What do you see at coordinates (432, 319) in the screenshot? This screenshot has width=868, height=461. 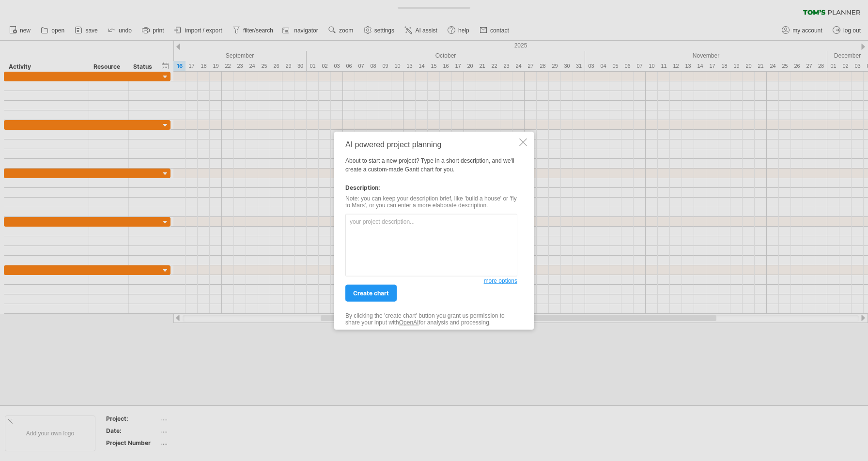 I see `div: By clicking the 'create chart' button you grant us permission to share your input with for analys...` at bounding box center [432, 319].